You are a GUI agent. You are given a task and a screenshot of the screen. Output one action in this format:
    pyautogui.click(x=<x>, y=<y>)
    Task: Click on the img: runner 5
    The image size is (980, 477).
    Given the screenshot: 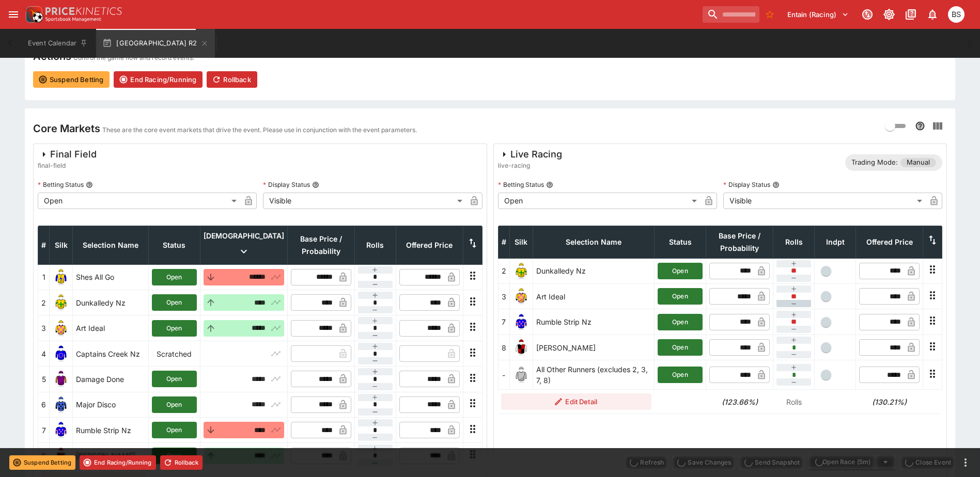 What is the action you would take?
    pyautogui.click(x=61, y=379)
    